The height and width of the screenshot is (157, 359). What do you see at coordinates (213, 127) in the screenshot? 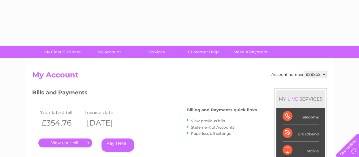
I see `a: Statement of Accounts` at bounding box center [213, 127].